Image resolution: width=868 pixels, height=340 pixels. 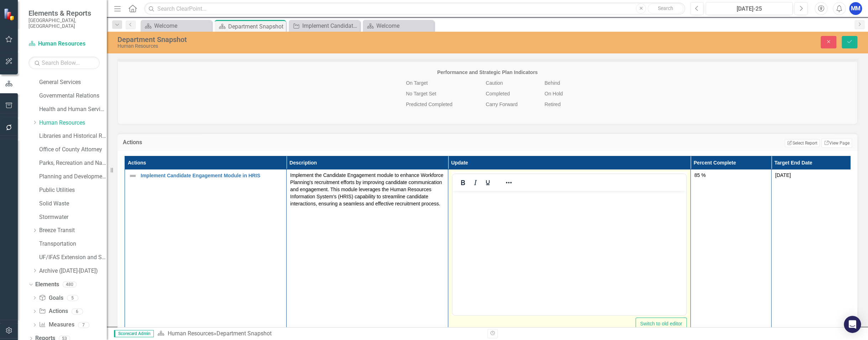 I want to click on button: Search, so click(x=665, y=9).